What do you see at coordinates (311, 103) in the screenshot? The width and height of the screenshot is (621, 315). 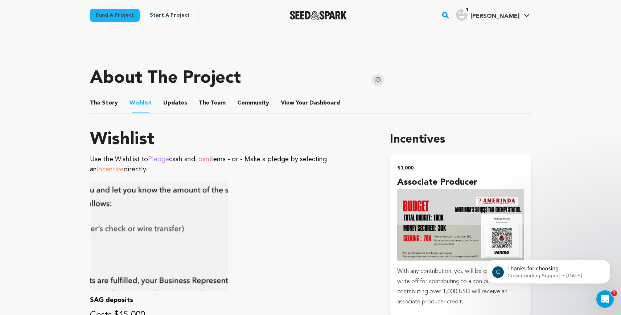 I see `span: Your` at bounding box center [311, 103].